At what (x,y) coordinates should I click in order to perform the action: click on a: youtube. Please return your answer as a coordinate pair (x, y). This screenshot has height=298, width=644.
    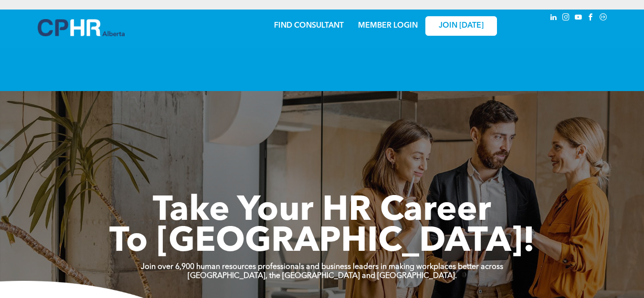
    Looking at the image, I should click on (578, 18).